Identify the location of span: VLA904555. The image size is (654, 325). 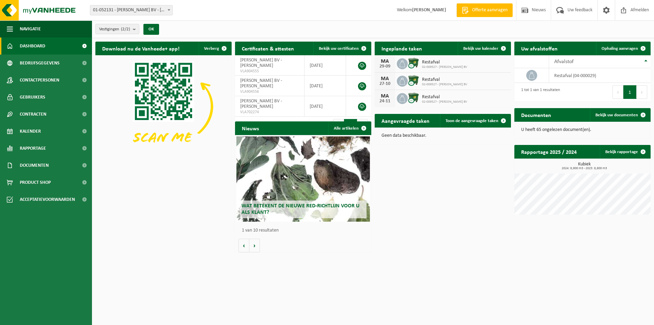
(269, 71).